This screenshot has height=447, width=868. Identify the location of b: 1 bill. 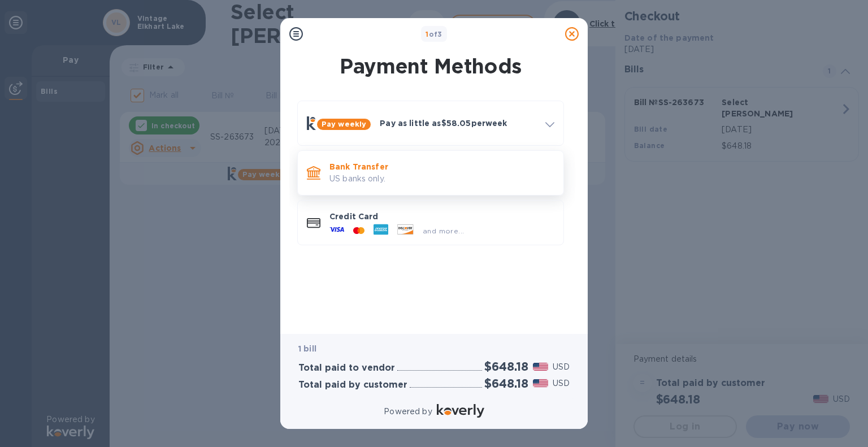
(307, 349).